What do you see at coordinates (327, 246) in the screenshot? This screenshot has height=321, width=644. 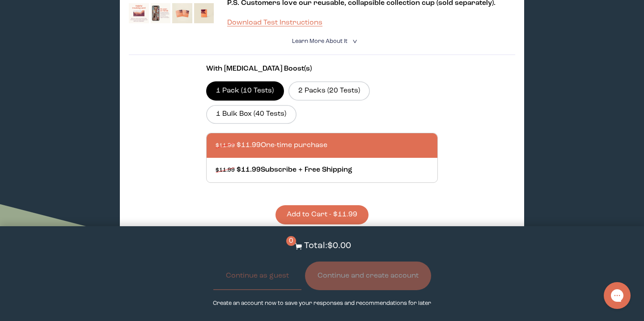 I see `p: Total: $0.00` at bounding box center [327, 246].